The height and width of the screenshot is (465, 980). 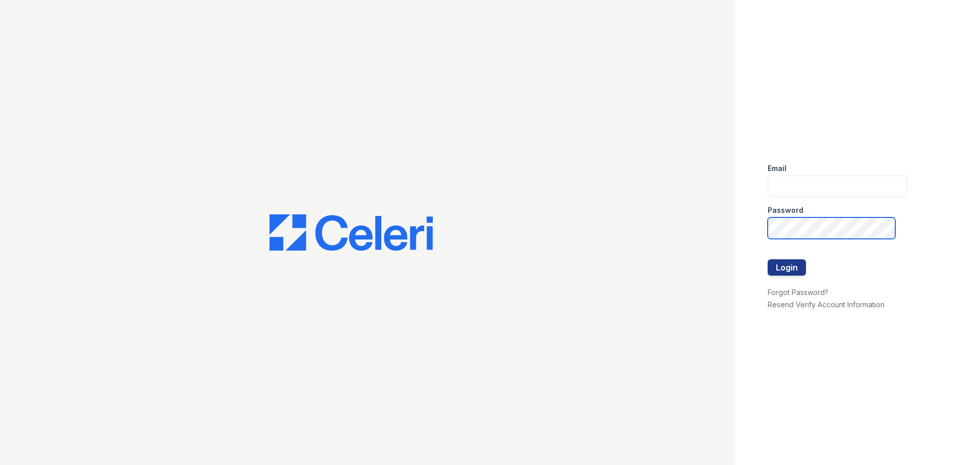 I want to click on a: Forgot Password?, so click(x=798, y=292).